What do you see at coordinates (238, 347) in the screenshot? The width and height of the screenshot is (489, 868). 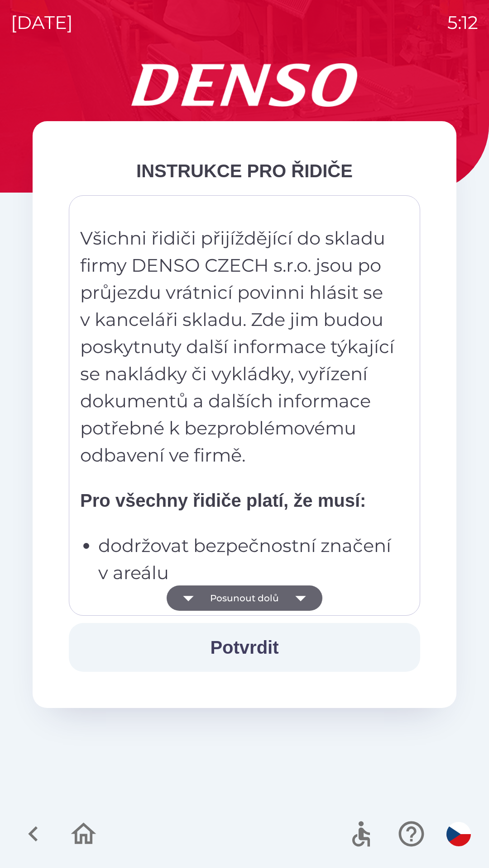 I see `p: Všichni řidiči přijíždějící do skladu firmy DENSO CZECH s.r.o. jsou po průjezdu vrátnicí povinni ...` at bounding box center [238, 347].